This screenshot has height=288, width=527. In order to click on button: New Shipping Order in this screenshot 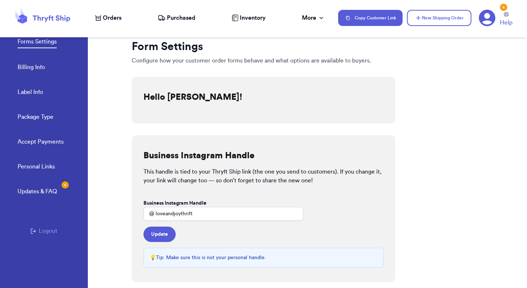, I will do `click(439, 18)`.